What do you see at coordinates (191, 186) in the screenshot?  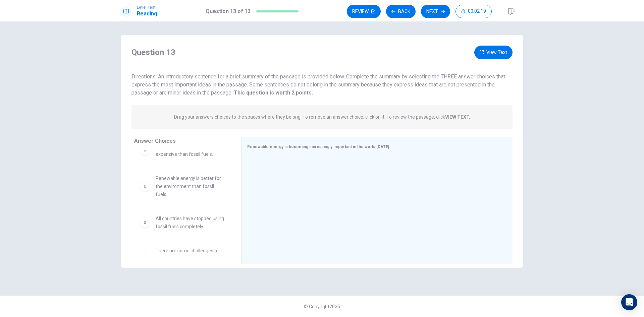 I see `span: Renewable energy is better for the environment than fossil fuels.` at bounding box center [191, 186].